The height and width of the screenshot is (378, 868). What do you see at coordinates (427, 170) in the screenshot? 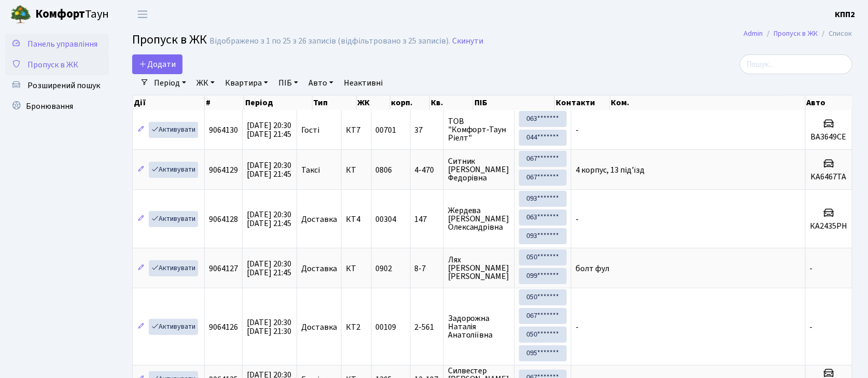
I see `span: 4-470` at bounding box center [427, 170].